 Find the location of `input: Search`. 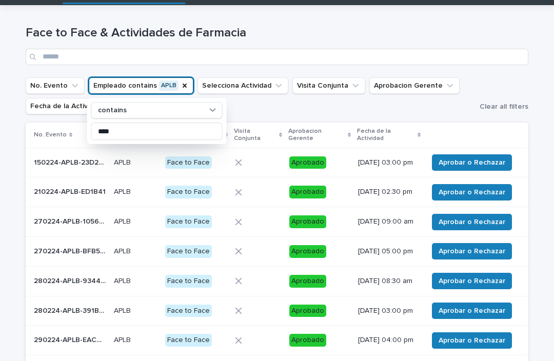

input: Search is located at coordinates (277, 57).